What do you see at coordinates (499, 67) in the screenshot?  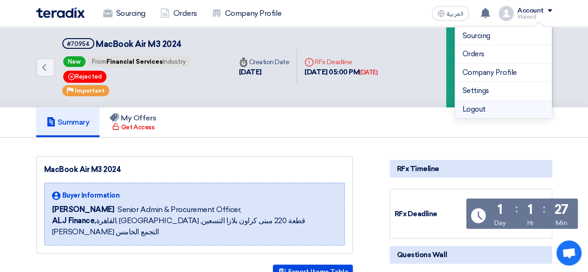 I see `div: ReAccept the invitation` at bounding box center [499, 67].